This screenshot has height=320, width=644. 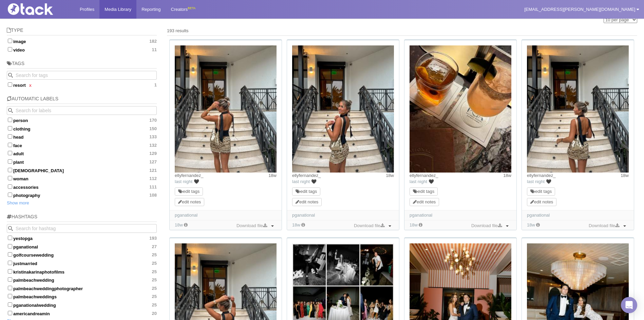 What do you see at coordinates (153, 178) in the screenshot?
I see `span: 112` at bounding box center [153, 178].